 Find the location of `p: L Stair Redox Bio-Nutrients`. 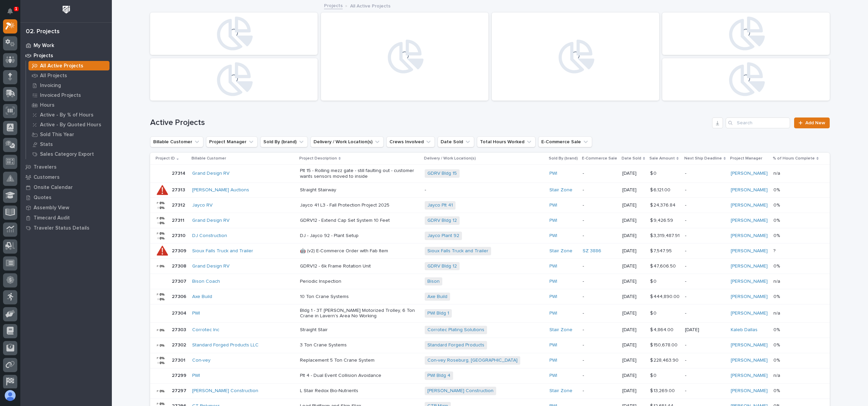

p: L Stair Redox Bio-Nutrients is located at coordinates (359, 391).